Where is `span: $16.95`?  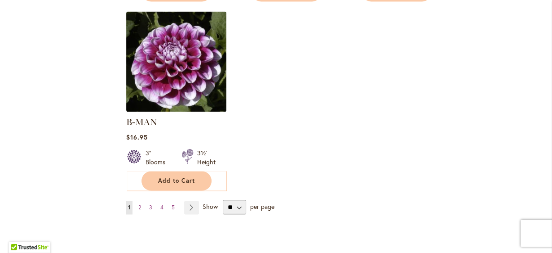 span: $16.95 is located at coordinates (137, 137).